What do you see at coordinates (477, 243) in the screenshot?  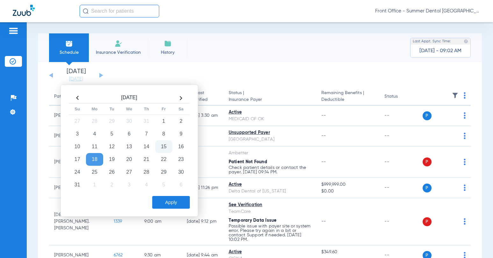 I see `div: Chat Widget` at bounding box center [477, 243].